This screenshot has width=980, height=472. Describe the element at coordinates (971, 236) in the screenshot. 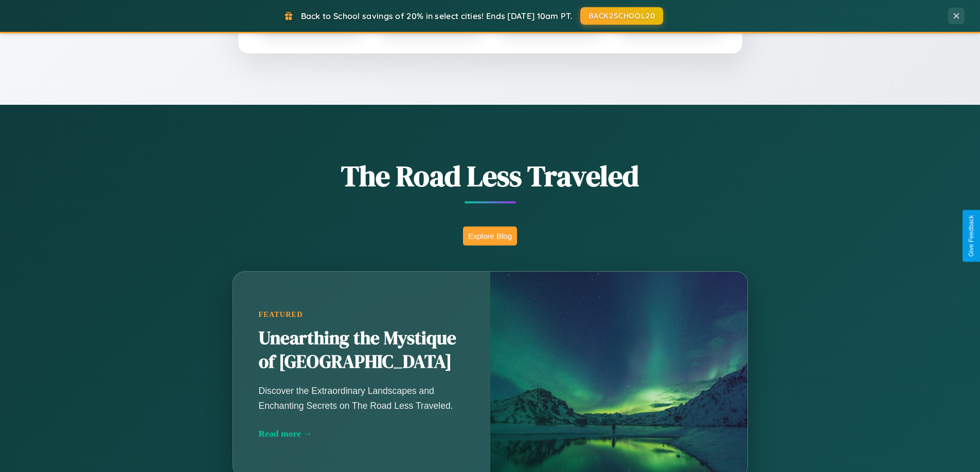

I see `div: Give Feedback` at that location.